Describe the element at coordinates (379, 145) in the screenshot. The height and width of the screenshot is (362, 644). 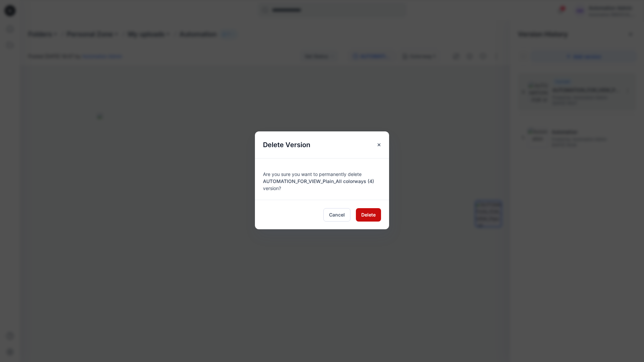
I see `button: Close` at that location.